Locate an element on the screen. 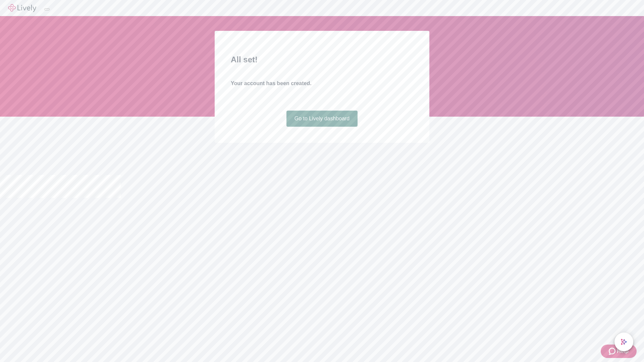 Image resolution: width=644 pixels, height=362 pixels. button: Zendesk support iconHelp is located at coordinates (618, 352).